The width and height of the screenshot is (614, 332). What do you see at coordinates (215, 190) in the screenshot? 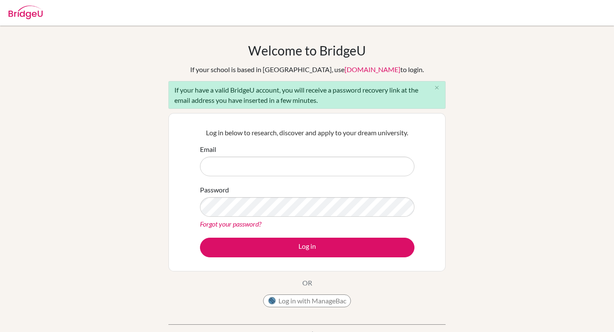
I see `label: Password` at bounding box center [215, 190].